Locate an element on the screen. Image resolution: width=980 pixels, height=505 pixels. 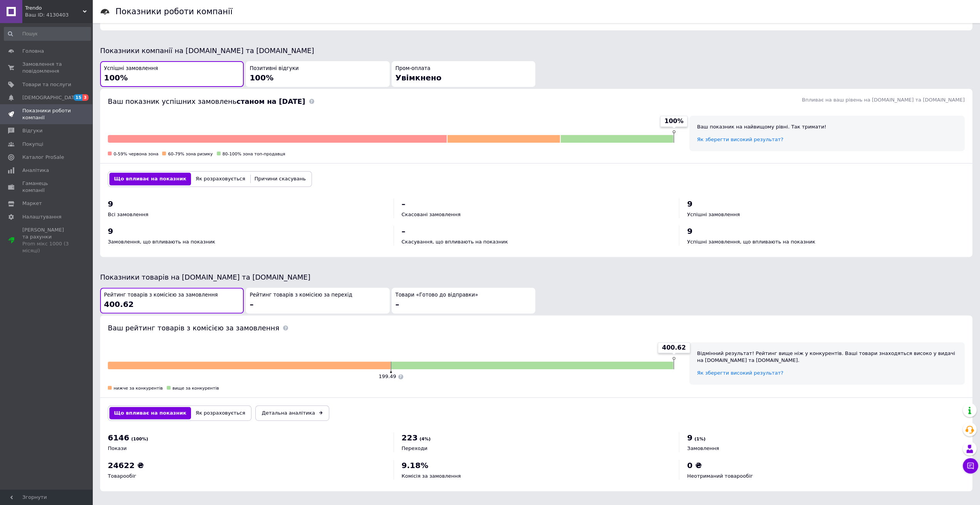
span: Замовлення, що впливають на показник is located at coordinates (161, 242).